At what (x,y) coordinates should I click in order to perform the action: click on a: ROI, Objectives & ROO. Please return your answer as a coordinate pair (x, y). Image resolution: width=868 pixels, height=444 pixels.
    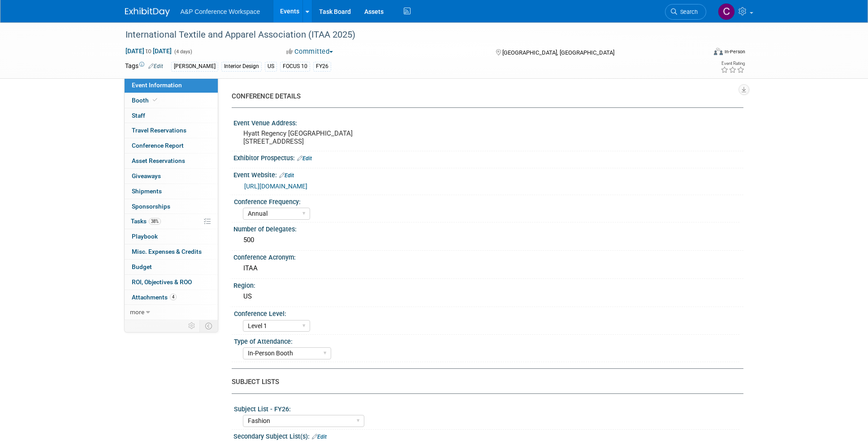
    Looking at the image, I should click on (171, 282).